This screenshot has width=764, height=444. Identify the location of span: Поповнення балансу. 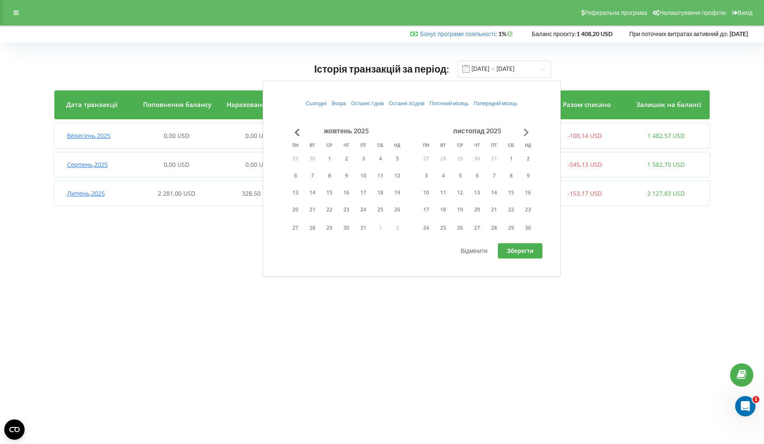
(177, 104).